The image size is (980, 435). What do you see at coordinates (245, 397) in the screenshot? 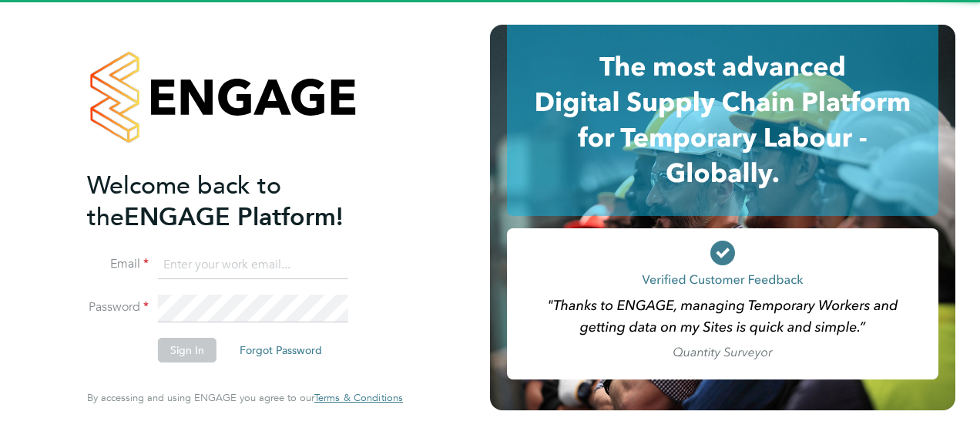
I see `span: By accessing and using ENGAGE you agree to our` at bounding box center [245, 397].